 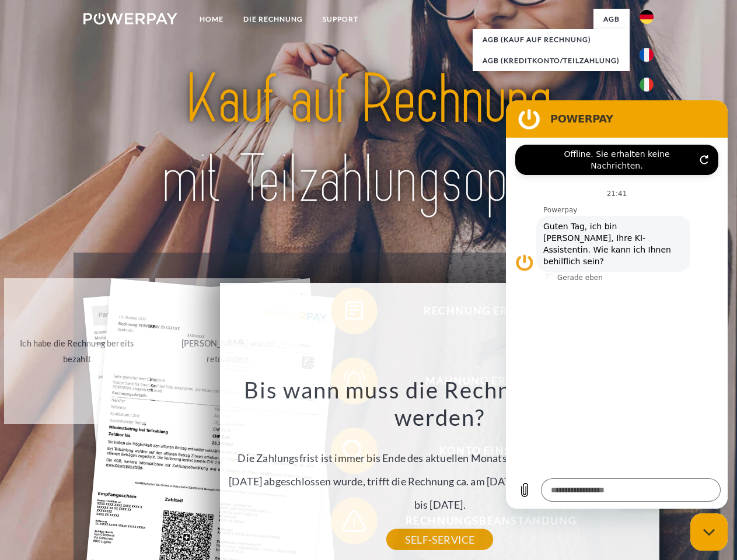 I want to click on button: Datei hochladen, so click(x=19, y=390).